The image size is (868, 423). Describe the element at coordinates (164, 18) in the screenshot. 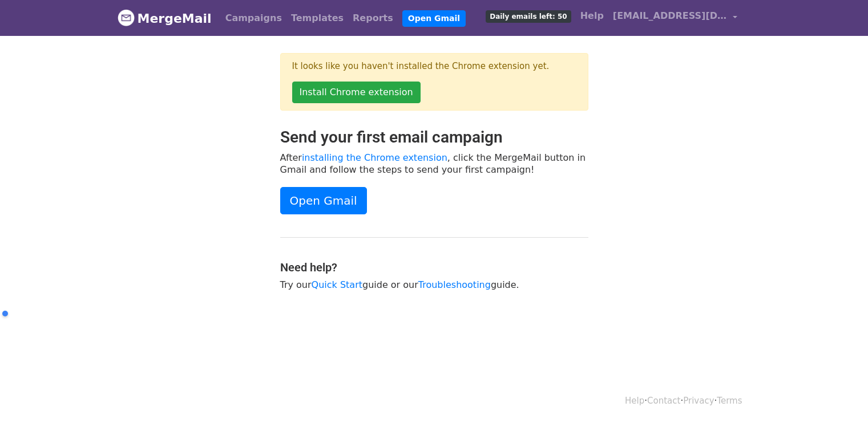

I see `a: MergeMail` at that location.